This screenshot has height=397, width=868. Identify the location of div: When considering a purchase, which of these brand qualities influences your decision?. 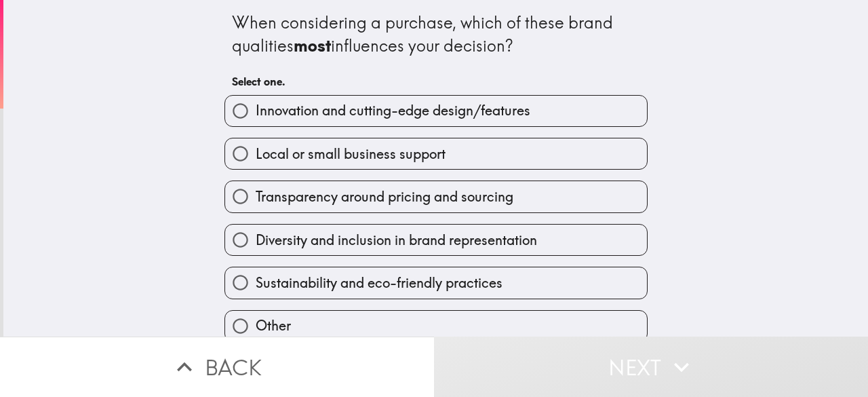
(436, 34).